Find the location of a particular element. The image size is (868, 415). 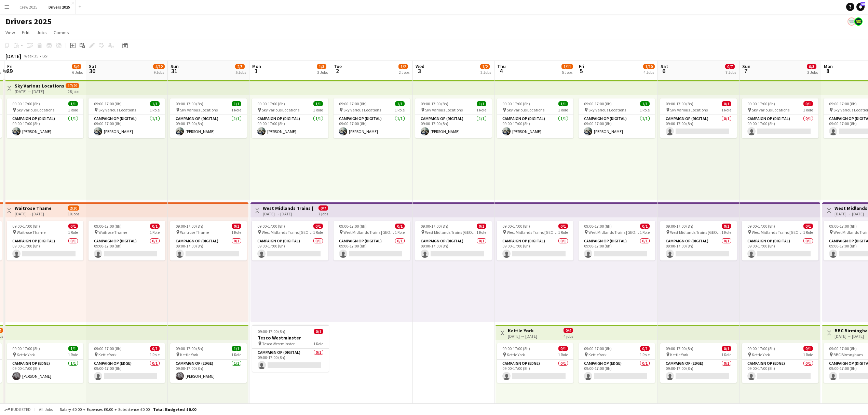

div: 2 Jobs is located at coordinates (404, 72).